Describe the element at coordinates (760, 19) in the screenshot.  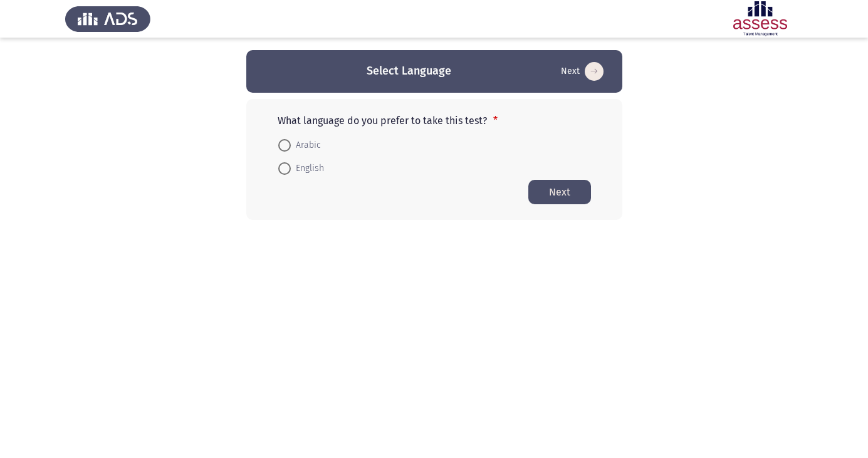
I see `img: Assessment logo of ASSESS Focus 4 Module Assessment` at that location.